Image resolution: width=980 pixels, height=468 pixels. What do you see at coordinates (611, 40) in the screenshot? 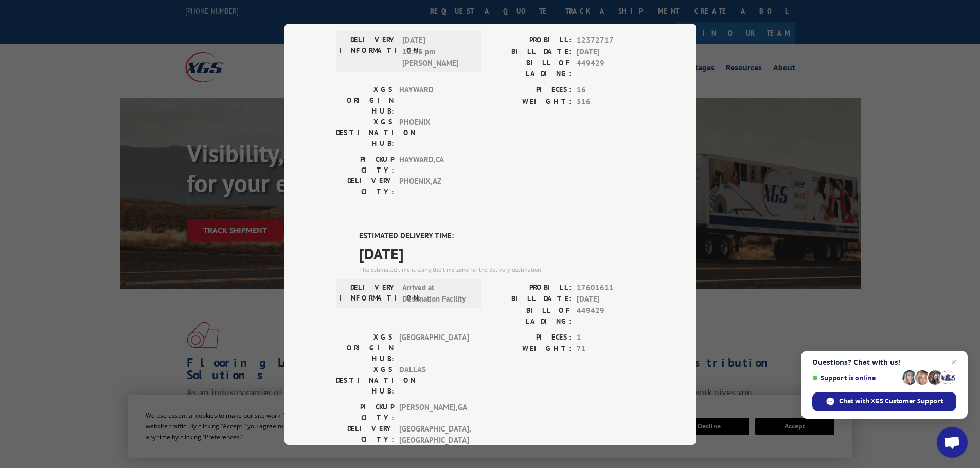
I see `span: 12372717` at bounding box center [611, 40].